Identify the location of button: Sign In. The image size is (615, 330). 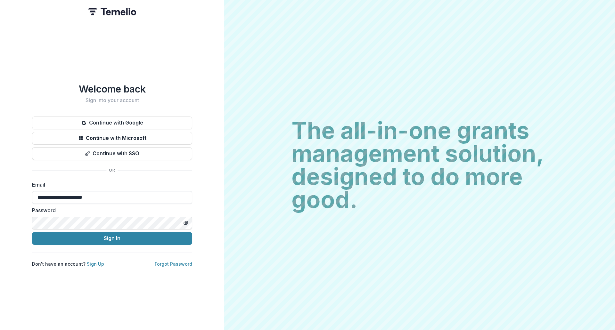
(112, 239).